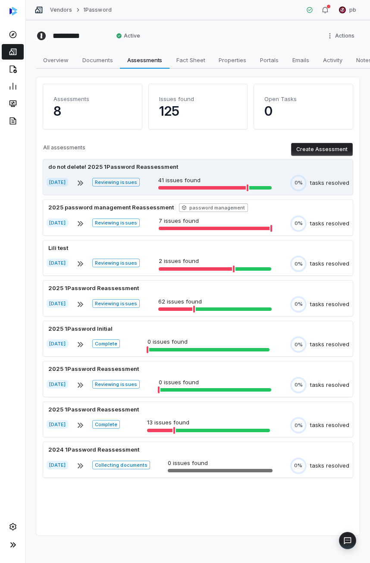 Image resolution: width=370 pixels, height=563 pixels. Describe the element at coordinates (145, 60) in the screenshot. I see `span: Assessments` at that location.